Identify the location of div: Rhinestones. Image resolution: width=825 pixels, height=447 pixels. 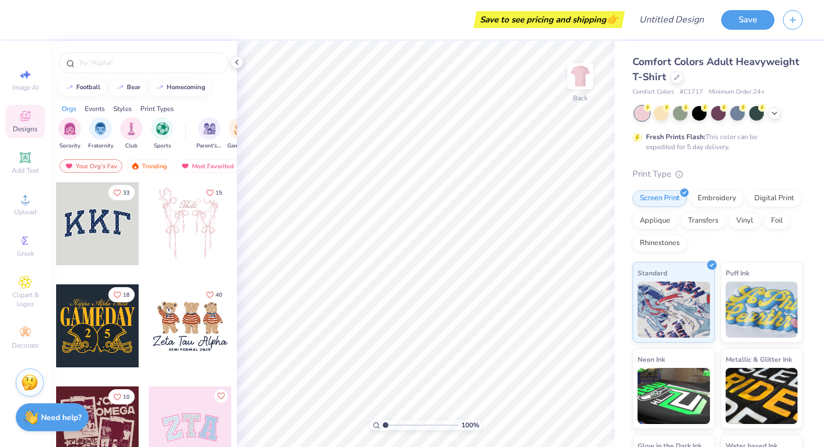
(659, 243).